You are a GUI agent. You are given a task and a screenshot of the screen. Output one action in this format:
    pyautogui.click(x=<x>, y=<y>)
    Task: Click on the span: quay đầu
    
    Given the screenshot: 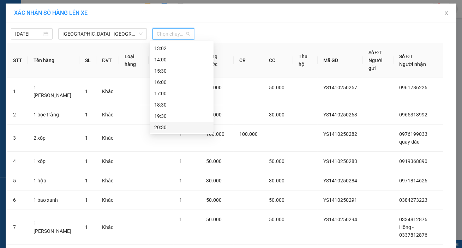 What is the action you would take?
    pyautogui.click(x=410, y=142)
    